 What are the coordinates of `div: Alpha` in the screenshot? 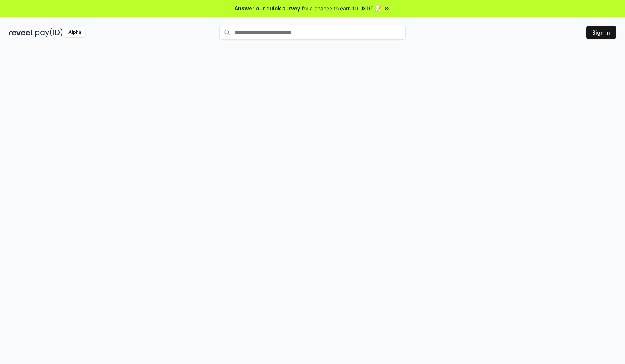 It's located at (75, 32).